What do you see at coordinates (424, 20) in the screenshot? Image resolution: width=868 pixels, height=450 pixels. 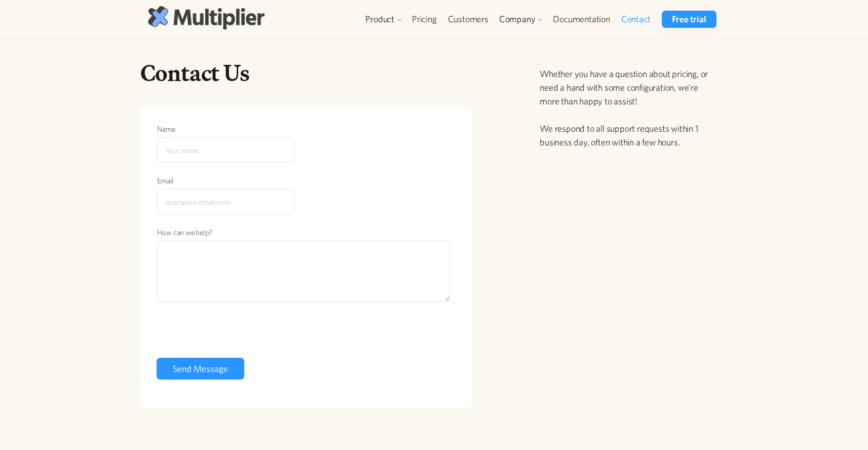 I see `a: Pricing` at bounding box center [424, 20].